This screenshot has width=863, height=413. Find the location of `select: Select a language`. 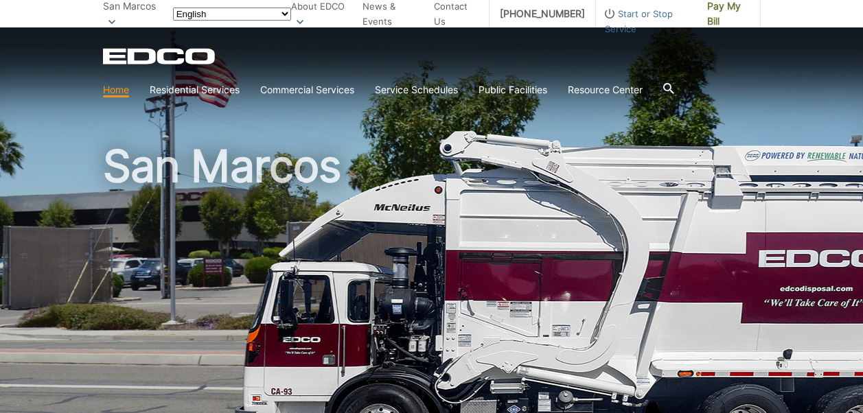

select: Select a language is located at coordinates (232, 14).